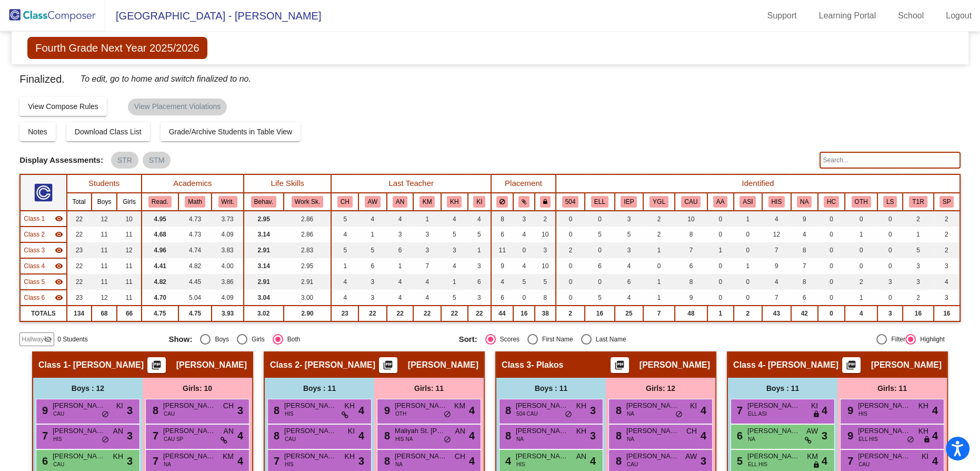 This screenshot has width=980, height=471. Describe the element at coordinates (804, 201) in the screenshot. I see `th: Native American` at that location.